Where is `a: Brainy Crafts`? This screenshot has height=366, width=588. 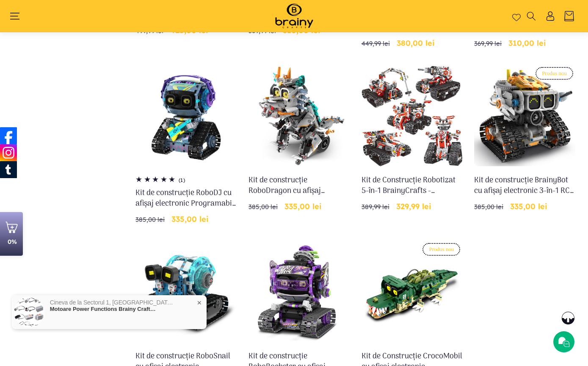
a: Brainy Crafts is located at coordinates (294, 16).